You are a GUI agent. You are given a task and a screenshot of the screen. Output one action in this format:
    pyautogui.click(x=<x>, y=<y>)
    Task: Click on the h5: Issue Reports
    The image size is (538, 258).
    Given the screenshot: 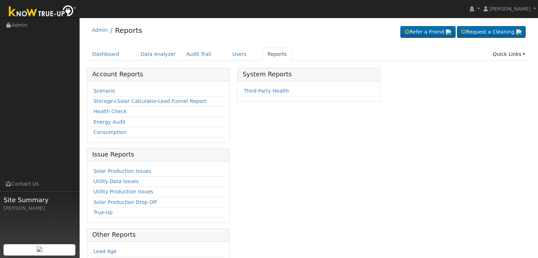 What is the action you would take?
    pyautogui.click(x=158, y=154)
    